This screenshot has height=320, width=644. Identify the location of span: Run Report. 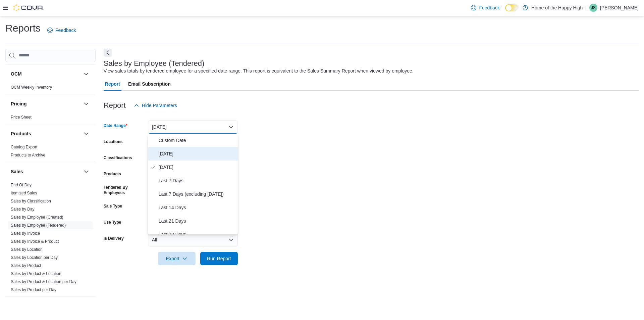
(219, 259).